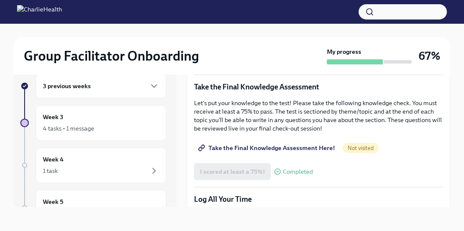  What do you see at coordinates (297, 172) in the screenshot?
I see `span: Completed` at bounding box center [297, 172].